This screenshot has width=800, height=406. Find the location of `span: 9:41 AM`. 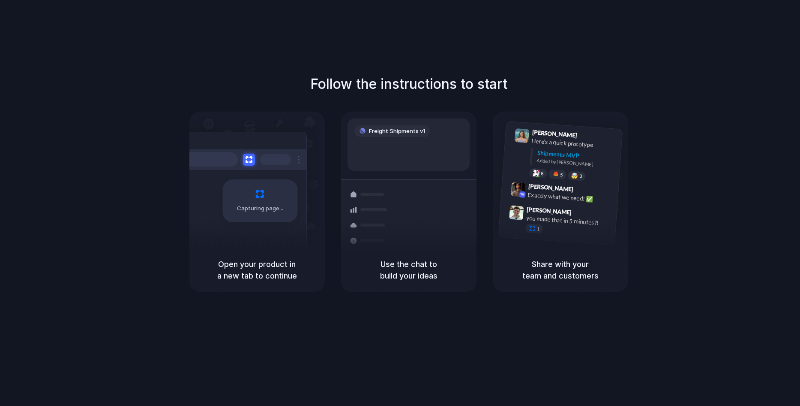

span: 9:41 AM is located at coordinates (588, 136).